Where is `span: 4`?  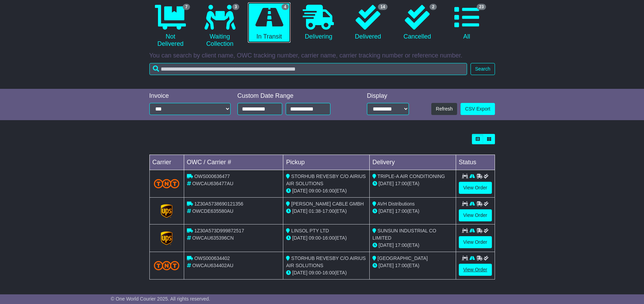 span: 4 is located at coordinates (285, 7).